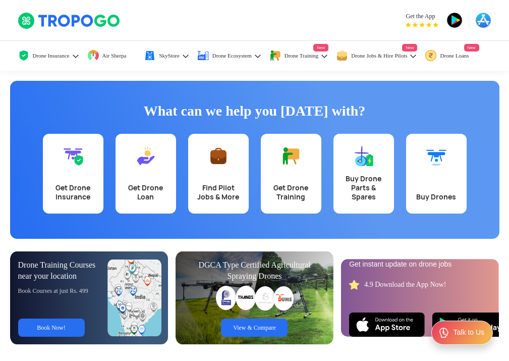  Describe the element at coordinates (230, 56) in the screenshot. I see `a: Drone Ecosystem` at that location.